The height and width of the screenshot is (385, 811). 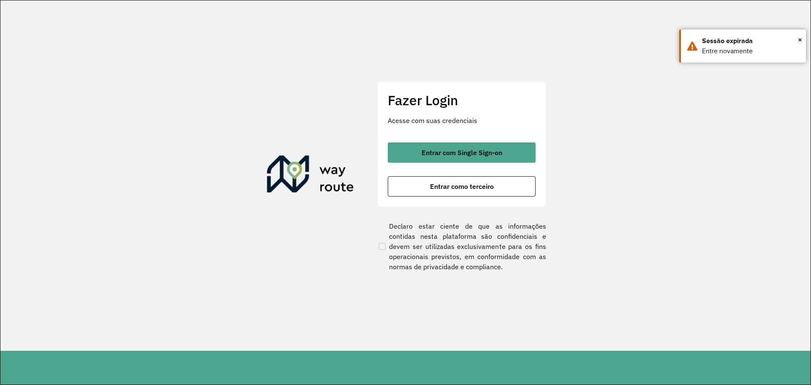 What do you see at coordinates (462, 100) in the screenshot?
I see `h2: Fazer Login` at bounding box center [462, 100].